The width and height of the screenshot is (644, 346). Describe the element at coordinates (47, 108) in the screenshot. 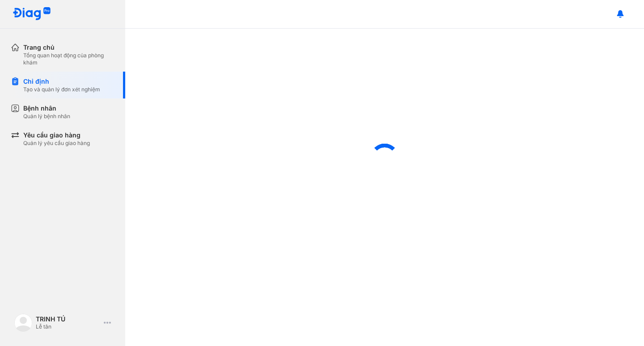

I see `div: Bệnh nhân` at that location.